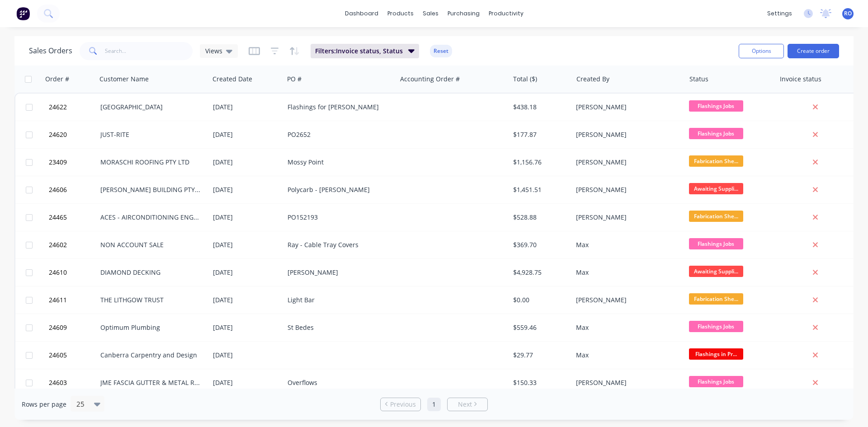 The height and width of the screenshot is (427, 868). Describe the element at coordinates (539, 217) in the screenshot. I see `div: $528.88` at that location.